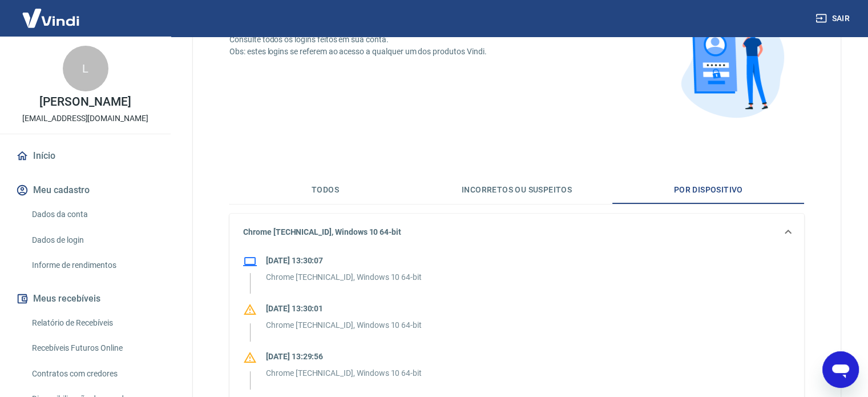  What do you see at coordinates (92, 348) in the screenshot?
I see `a: Recebíveis Futuros Online` at bounding box center [92, 348].